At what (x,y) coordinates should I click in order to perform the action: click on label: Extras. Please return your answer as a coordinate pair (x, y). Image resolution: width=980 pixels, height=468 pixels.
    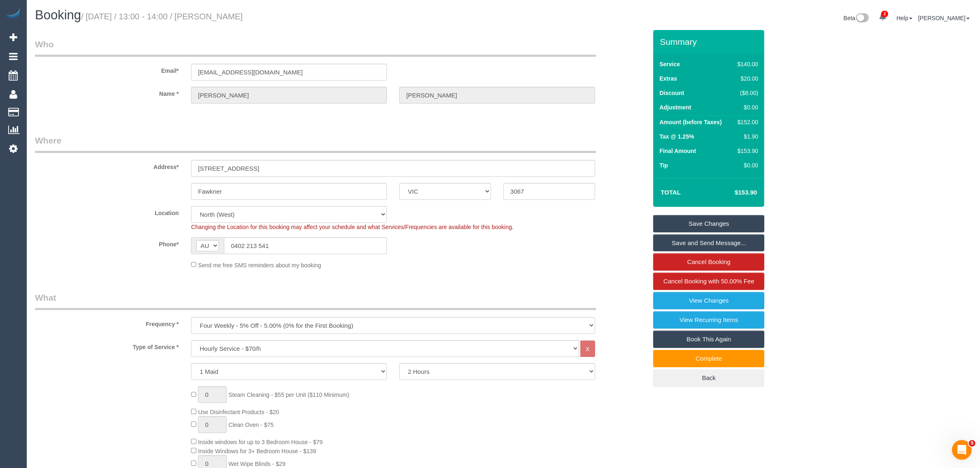
    Looking at the image, I should click on (668, 78).